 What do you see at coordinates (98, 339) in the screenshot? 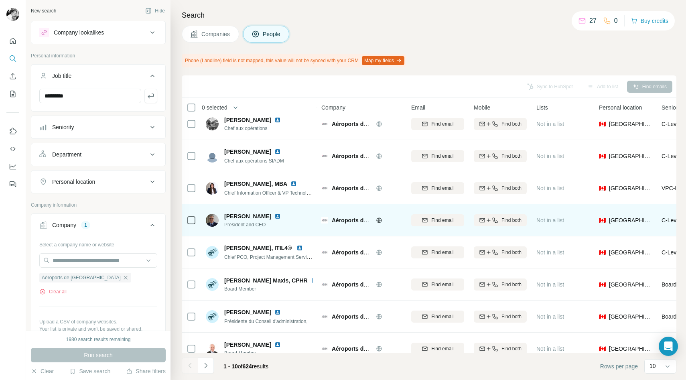
I see `div: 1980 search results remaining` at bounding box center [98, 339].